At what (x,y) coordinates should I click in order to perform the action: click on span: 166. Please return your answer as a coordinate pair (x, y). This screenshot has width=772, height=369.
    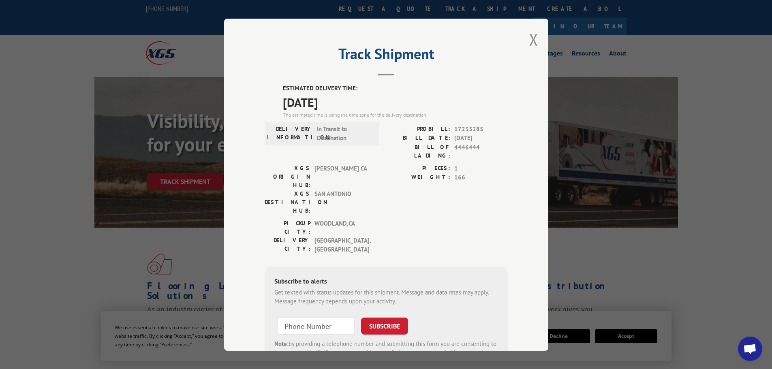
    Looking at the image, I should click on (481, 178).